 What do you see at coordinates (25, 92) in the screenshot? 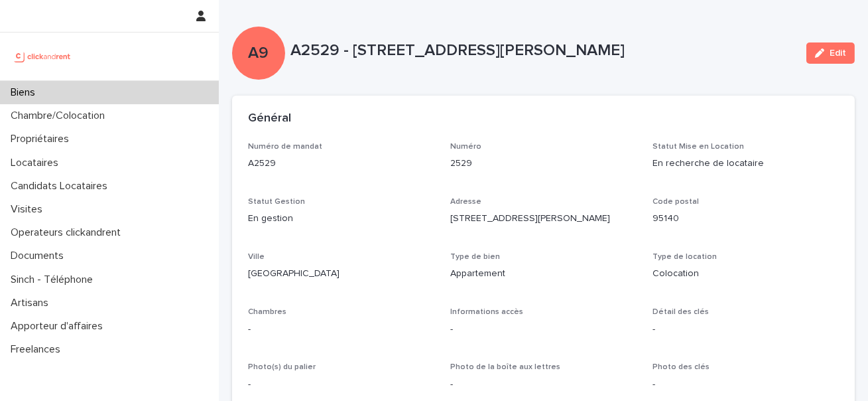
I see `p: Biens` at bounding box center [25, 92].